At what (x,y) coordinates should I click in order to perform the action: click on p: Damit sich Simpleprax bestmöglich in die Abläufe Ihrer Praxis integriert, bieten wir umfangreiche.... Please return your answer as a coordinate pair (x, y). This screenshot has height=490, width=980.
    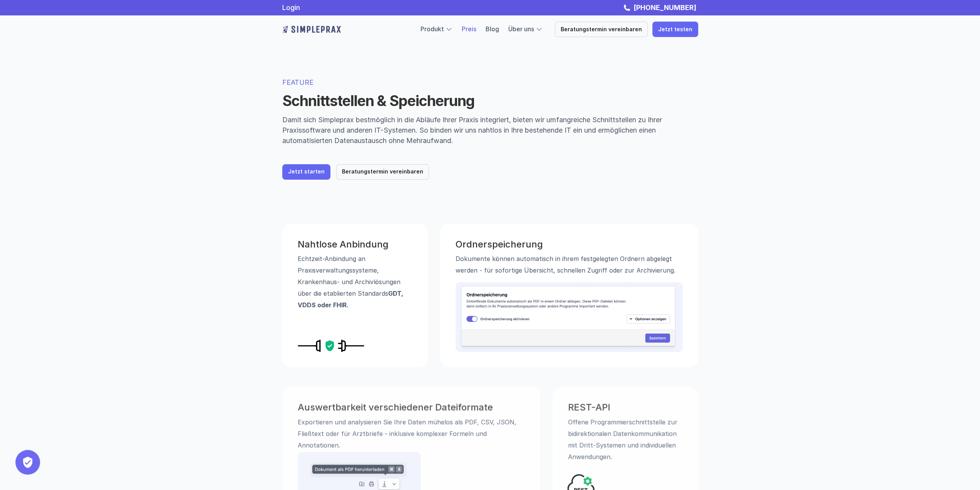
    Looking at the image, I should click on (490, 130).